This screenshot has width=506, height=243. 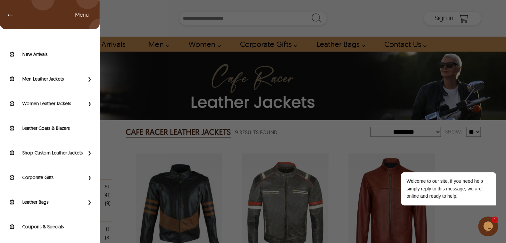 What do you see at coordinates (50, 226) in the screenshot?
I see `a: Coupons & Specials` at bounding box center [50, 226].